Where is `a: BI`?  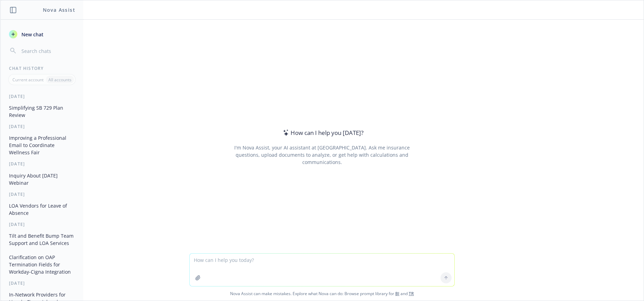
a: BI is located at coordinates (397, 293).